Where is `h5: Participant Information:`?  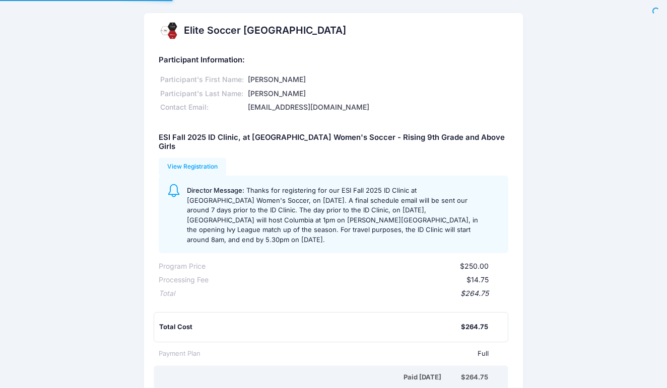 h5: Participant Information: is located at coordinates (333, 60).